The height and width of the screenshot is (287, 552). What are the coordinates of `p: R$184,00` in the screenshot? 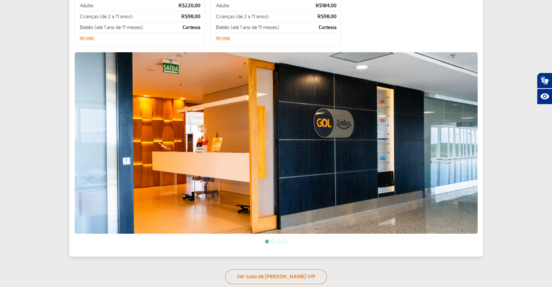 It's located at (322, 5).